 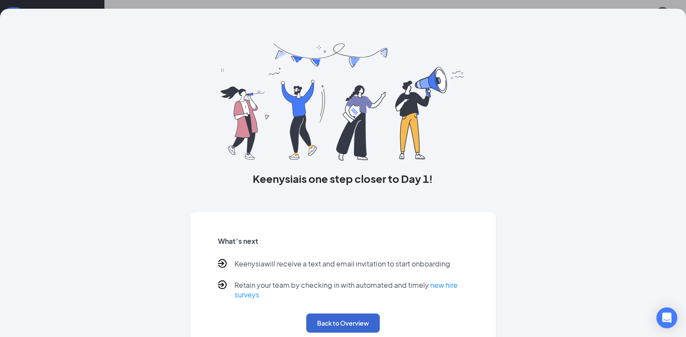 I want to click on button: Back to Overview, so click(x=343, y=323).